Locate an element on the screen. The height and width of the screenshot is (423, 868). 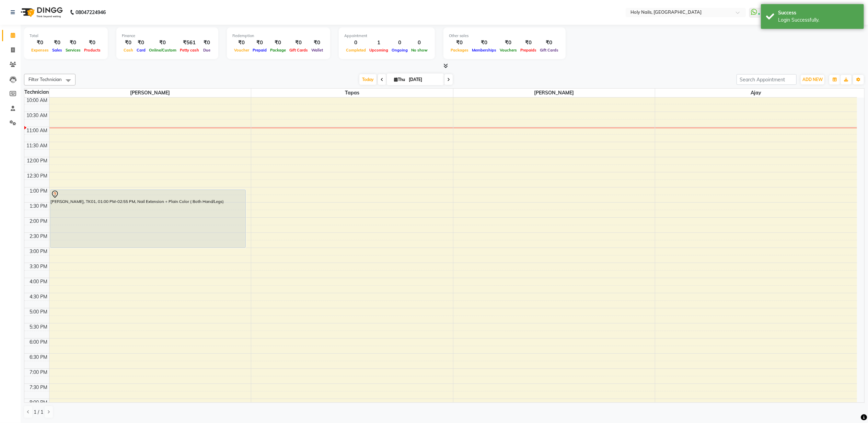
span: Prepaids is located at coordinates (528, 50).